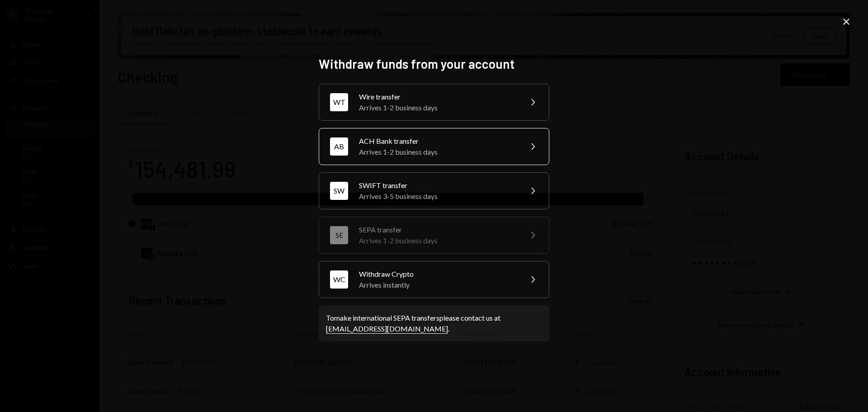 The width and height of the screenshot is (868, 412). I want to click on button: WCWithdraw CryptoArrives instantly, so click(434, 279).